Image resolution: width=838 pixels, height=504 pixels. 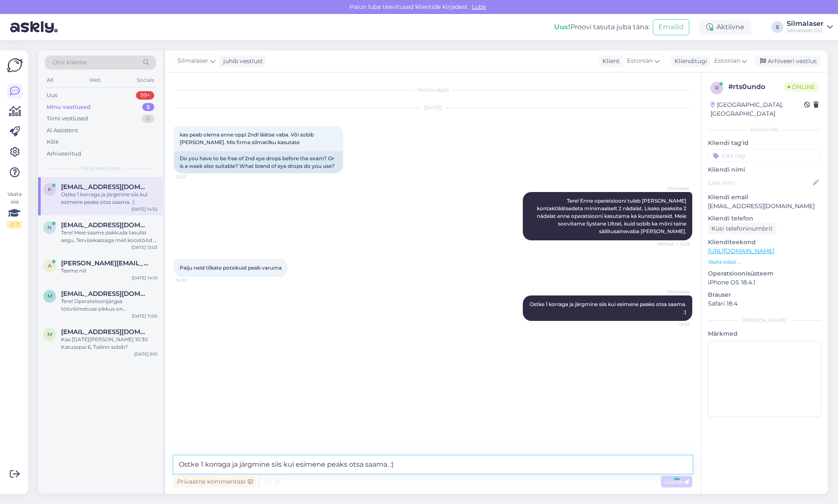 What do you see at coordinates (149, 107) in the screenshot?
I see `div: 5` at bounding box center [149, 107].